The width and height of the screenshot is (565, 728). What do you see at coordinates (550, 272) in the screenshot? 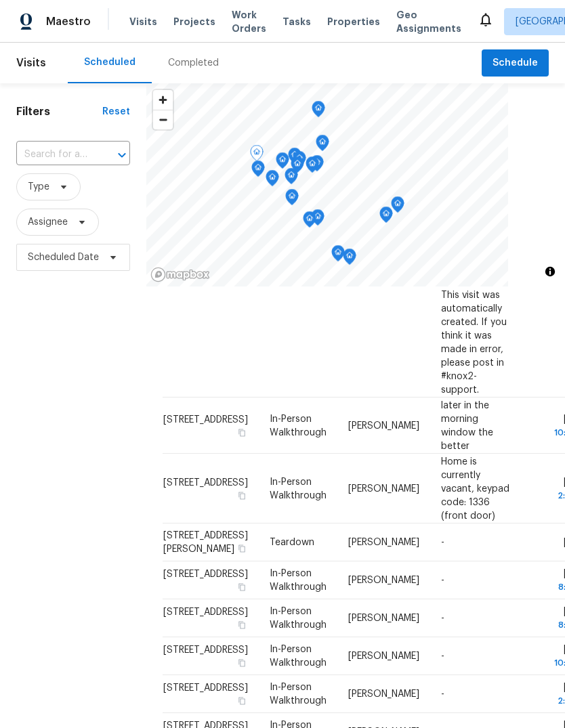
I see `span: Toggle attribution` at bounding box center [550, 272].